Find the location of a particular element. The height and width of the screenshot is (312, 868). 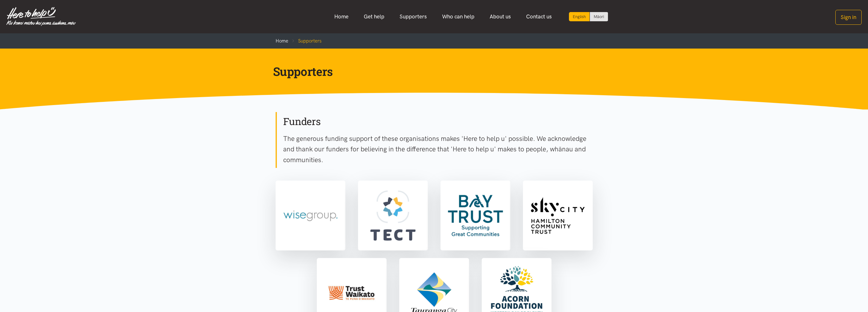

li: Supporters is located at coordinates (305, 41).